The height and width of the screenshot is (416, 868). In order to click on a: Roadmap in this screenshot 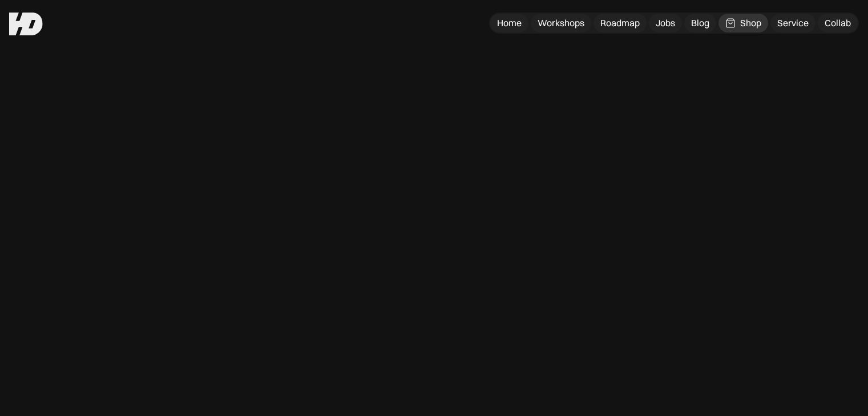, I will do `click(619, 23)`.